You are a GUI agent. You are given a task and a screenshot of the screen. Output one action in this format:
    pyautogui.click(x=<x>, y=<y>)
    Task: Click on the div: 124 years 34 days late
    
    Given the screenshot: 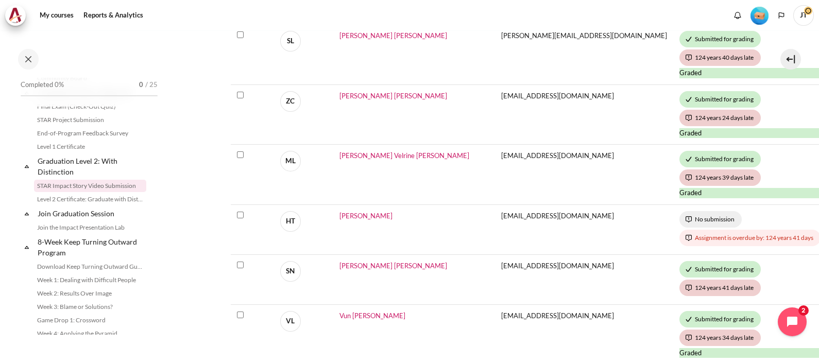 What is the action you would take?
    pyautogui.click(x=720, y=338)
    